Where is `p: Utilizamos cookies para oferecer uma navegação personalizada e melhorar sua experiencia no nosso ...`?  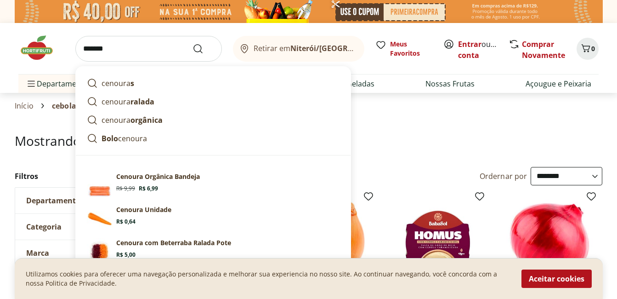
p: Utilizamos cookies para oferecer uma navegação personalizada e melhorar sua experiencia no nosso ... is located at coordinates (268, 278).